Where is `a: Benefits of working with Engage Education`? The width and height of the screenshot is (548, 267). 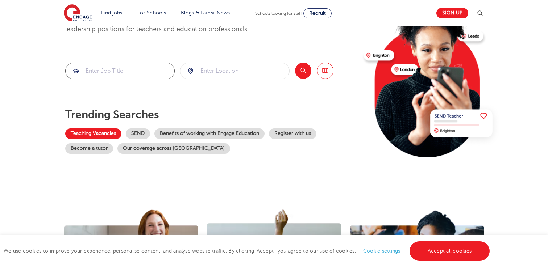 a: Benefits of working with Engage Education is located at coordinates (209, 134).